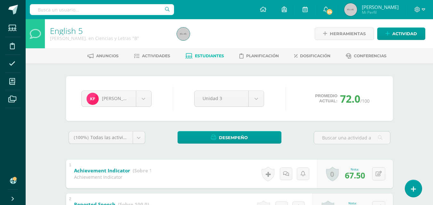 Image resolution: width=433 pixels, height=205 pixels. I want to click on input: Busca un usuario..., so click(102, 10).